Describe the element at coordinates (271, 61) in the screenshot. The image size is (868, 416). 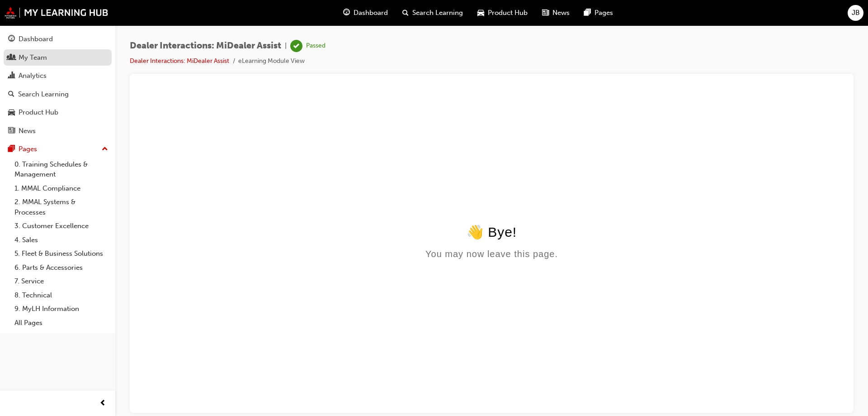
I see `li: eLearning Module View` at that location.